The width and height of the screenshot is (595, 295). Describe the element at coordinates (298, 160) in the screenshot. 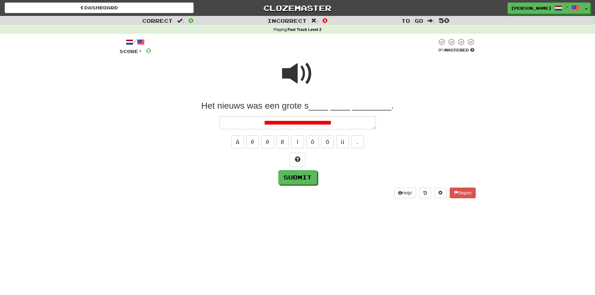

I see `button: Hint!` at that location.